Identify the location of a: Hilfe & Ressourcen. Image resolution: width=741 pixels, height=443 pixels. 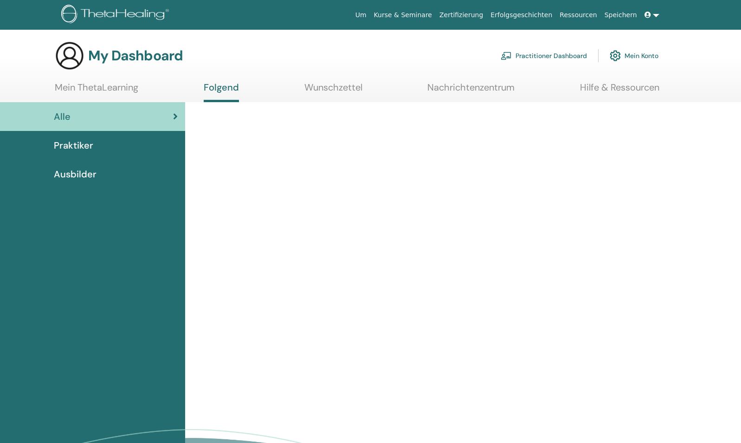
(620, 90).